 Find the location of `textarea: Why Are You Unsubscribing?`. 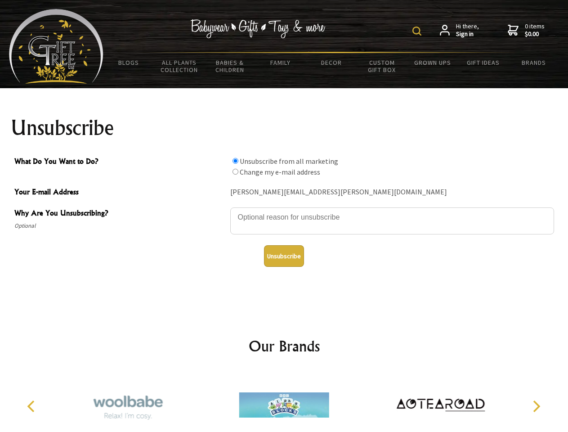

textarea: Why Are You Unsubscribing? is located at coordinates (392, 221).